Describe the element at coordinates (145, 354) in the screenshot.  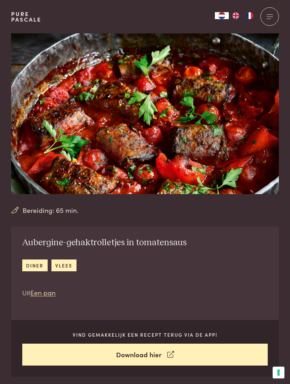
I see `a: Download hier` at that location.